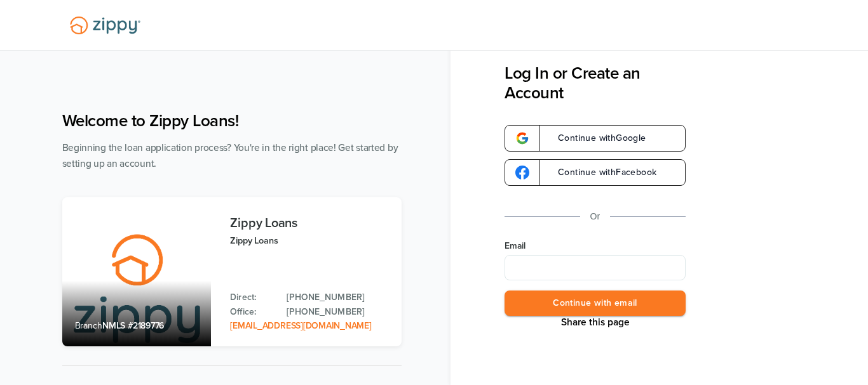  I want to click on img: Lender Logo, so click(104, 25).